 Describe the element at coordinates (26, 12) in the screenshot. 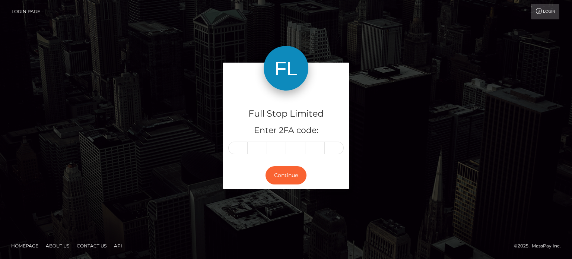

I see `a: Login Page` at that location.